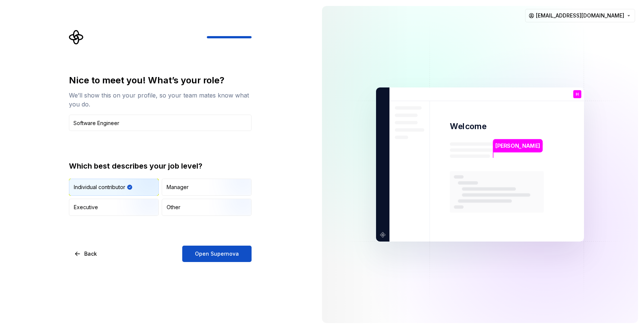 The image size is (644, 329). I want to click on div: Manager, so click(177, 187).